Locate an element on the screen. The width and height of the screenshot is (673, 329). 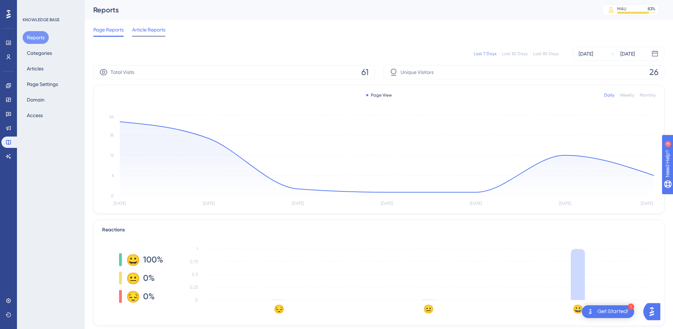
span: Need Help? is located at coordinates (30, 6).